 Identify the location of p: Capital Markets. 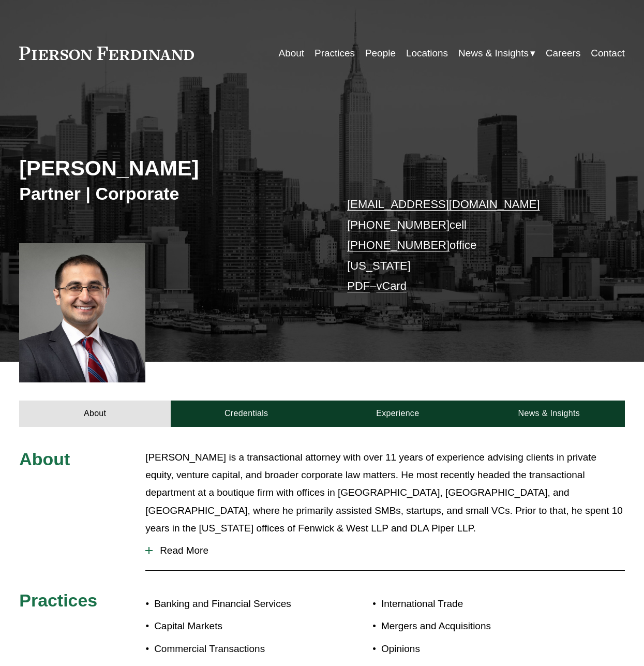
(238, 626).